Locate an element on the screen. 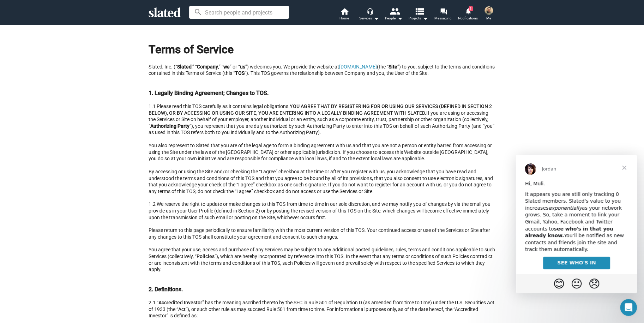 Image resolution: width=644 pixels, height=323 pixels. strong: TOS is located at coordinates (240, 73).